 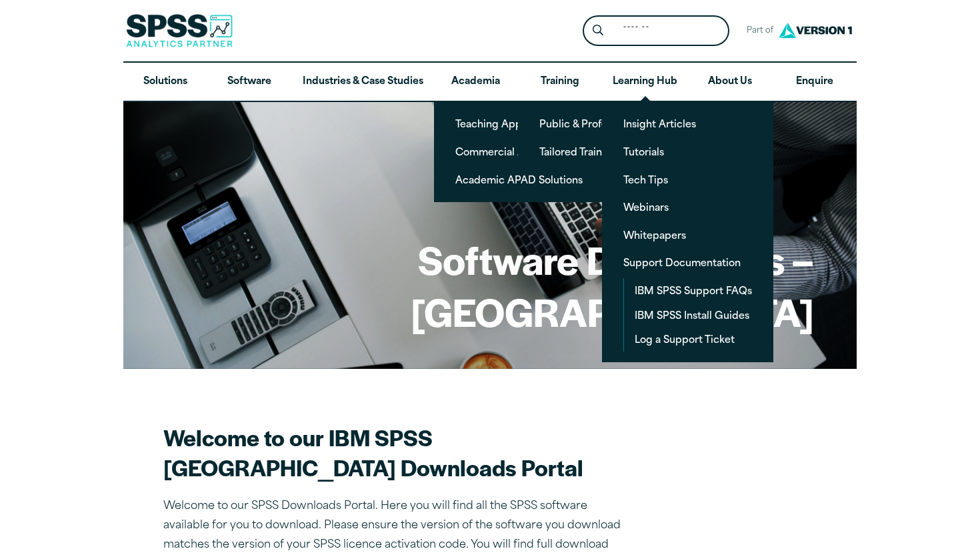 What do you see at coordinates (543, 123) in the screenshot?
I see `a: Teaching Applications` at bounding box center [543, 123].